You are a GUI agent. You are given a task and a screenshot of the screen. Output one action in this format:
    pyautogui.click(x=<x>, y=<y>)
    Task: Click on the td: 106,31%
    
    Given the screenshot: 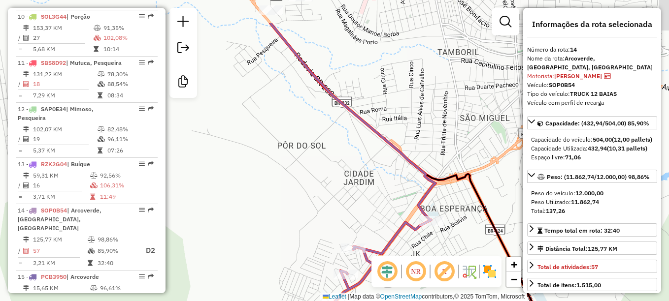 What is the action you would take?
    pyautogui.click(x=127, y=186)
    